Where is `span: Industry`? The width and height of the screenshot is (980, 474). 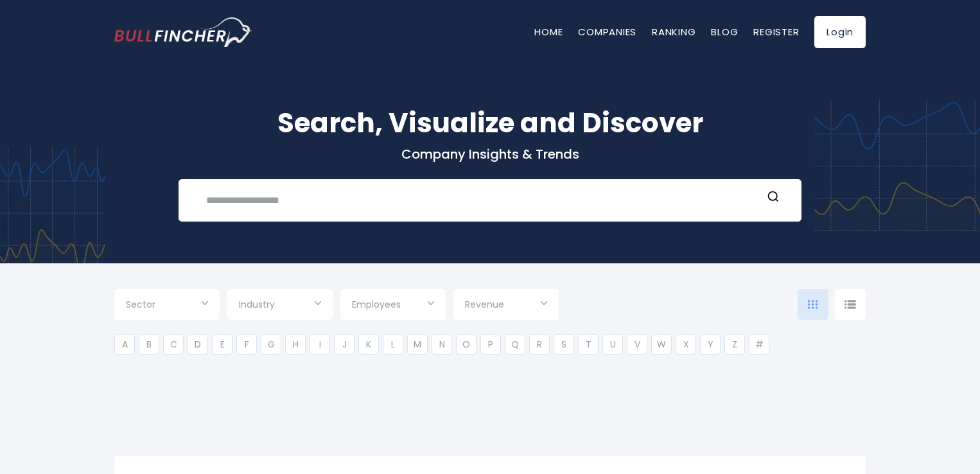 span: Industry is located at coordinates (256, 305).